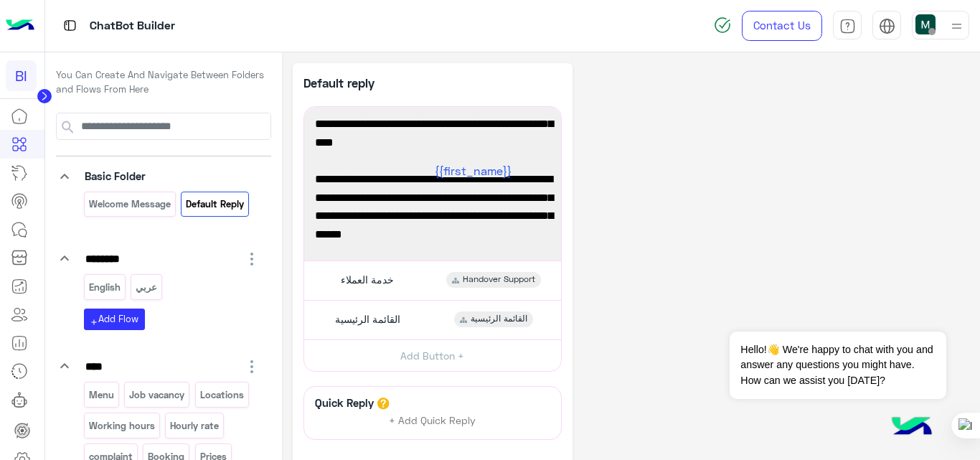 Image resolution: width=980 pixels, height=460 pixels. I want to click on span: + Add Quick Reply, so click(432, 419).